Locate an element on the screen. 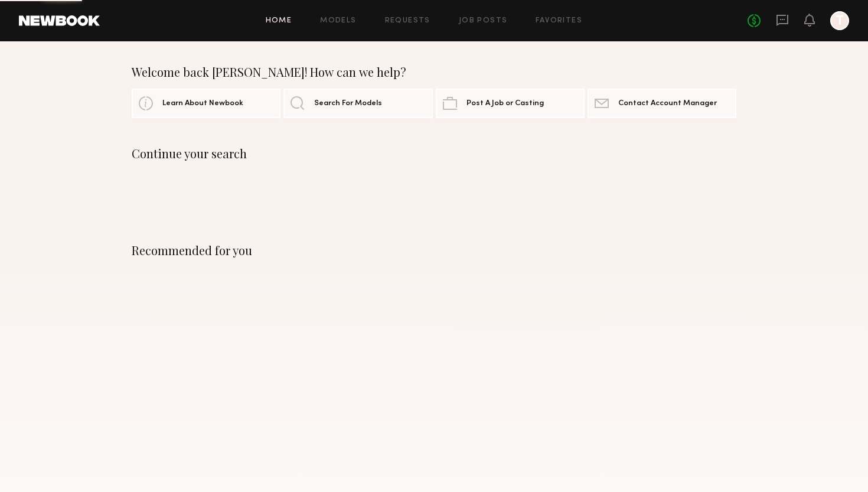 Image resolution: width=868 pixels, height=492 pixels. a: Contact Account Manager is located at coordinates (661, 104).